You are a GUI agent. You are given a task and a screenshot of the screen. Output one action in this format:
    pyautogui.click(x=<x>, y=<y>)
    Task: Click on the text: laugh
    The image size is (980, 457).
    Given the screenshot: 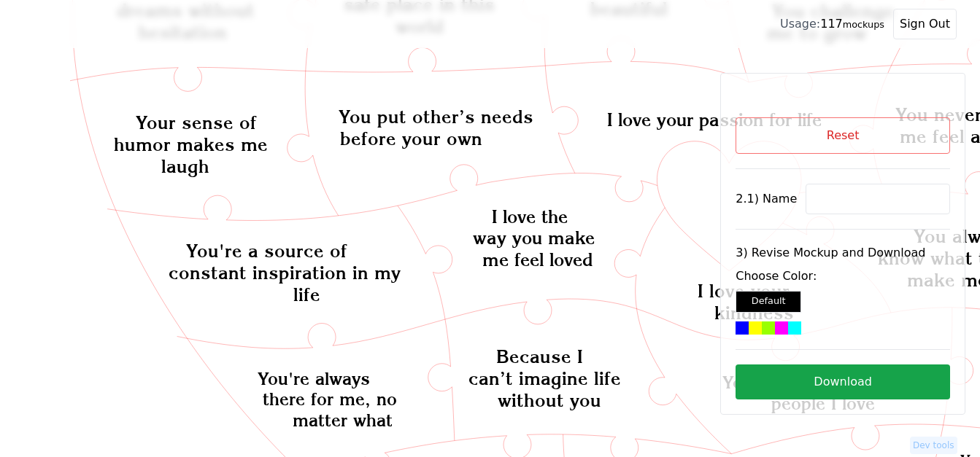 What is the action you would take?
    pyautogui.click(x=185, y=166)
    